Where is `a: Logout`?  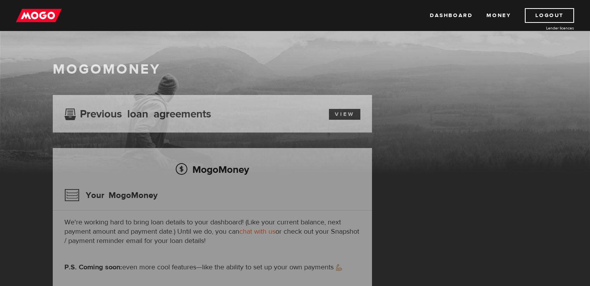 a: Logout is located at coordinates (550, 16).